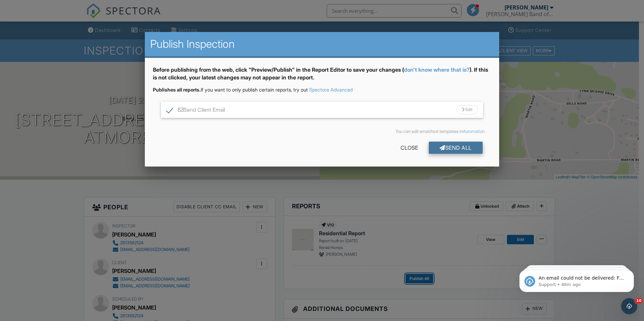 The width and height of the screenshot is (644, 321). I want to click on p: Message from Support, sent 46m ago, so click(73, 29).